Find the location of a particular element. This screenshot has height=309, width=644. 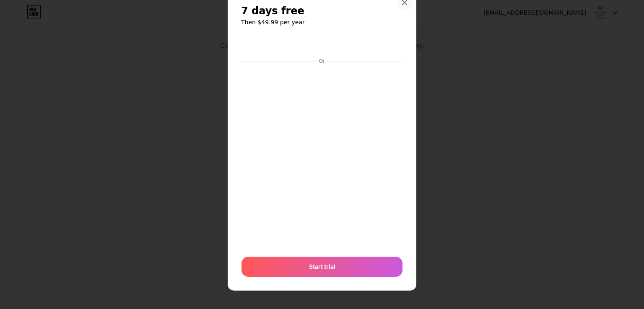

span: 7 days free is located at coordinates (272, 10).